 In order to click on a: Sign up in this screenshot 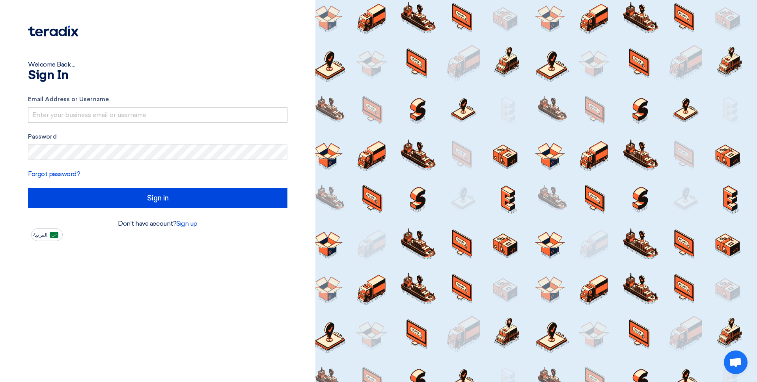, I will do `click(187, 223)`.